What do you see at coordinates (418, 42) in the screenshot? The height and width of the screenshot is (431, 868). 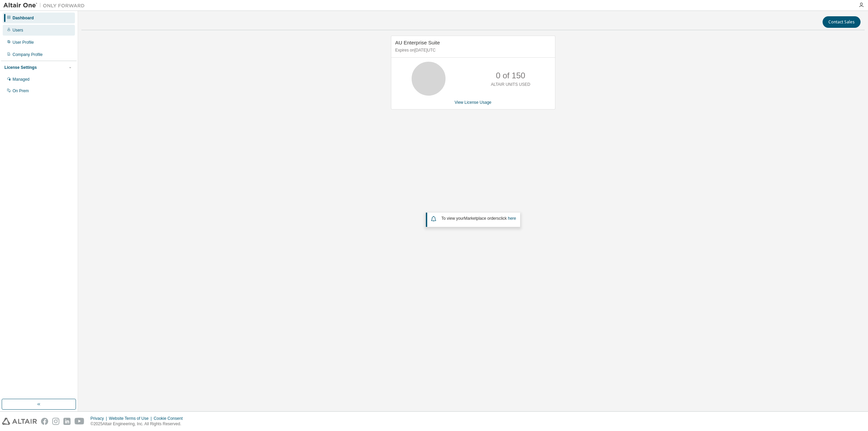 I see `span: AU Enterprise Suite` at bounding box center [418, 42].